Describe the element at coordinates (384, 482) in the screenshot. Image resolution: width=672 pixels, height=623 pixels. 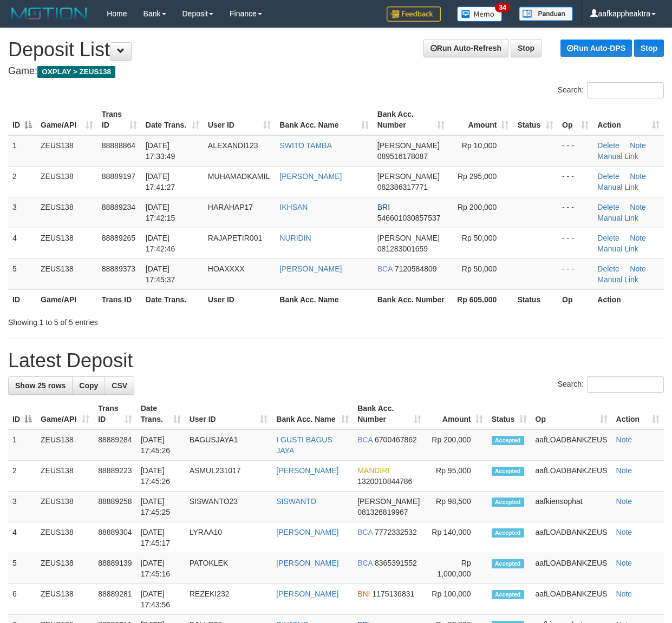
I see `span: Copy 1320010844786 to clipboard` at that location.